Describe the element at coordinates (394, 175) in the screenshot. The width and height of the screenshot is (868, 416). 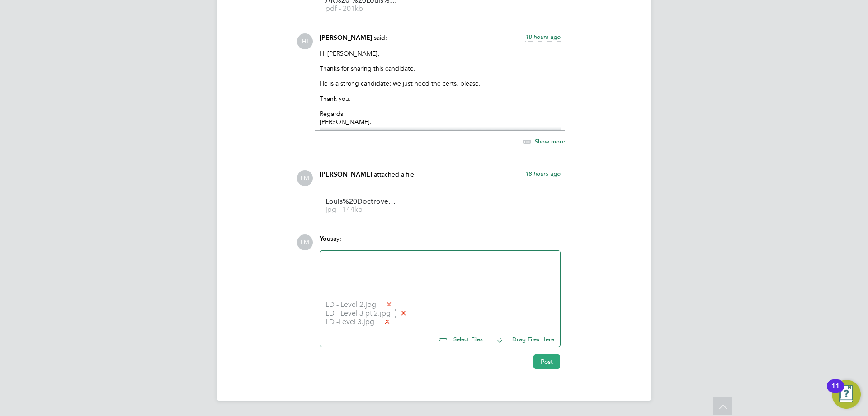
I see `span: attached a file:` at that location.